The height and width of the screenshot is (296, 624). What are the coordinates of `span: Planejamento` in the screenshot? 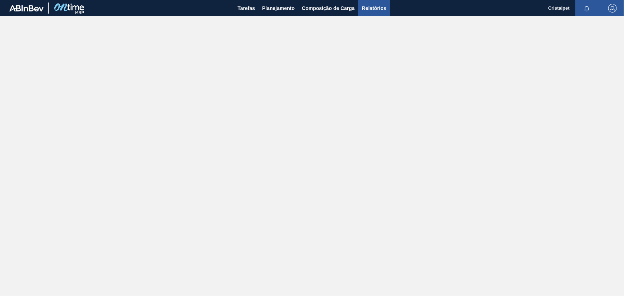 It's located at (278, 8).